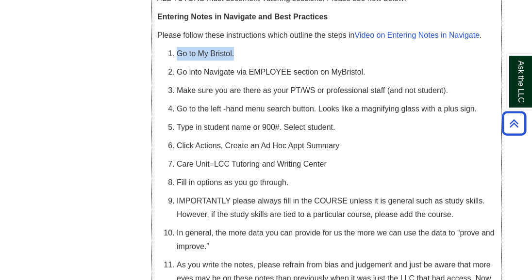 Image resolution: width=532 pixels, height=280 pixels. Describe the element at coordinates (514, 123) in the screenshot. I see `a: Back to Top` at that location.